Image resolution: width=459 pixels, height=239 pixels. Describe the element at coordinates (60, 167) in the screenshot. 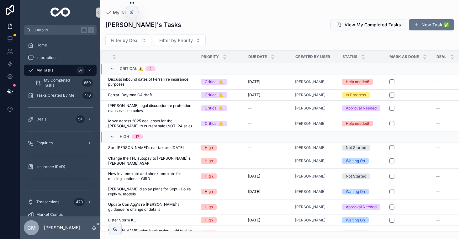

I see `a: Insurance (RVD)` at that location.